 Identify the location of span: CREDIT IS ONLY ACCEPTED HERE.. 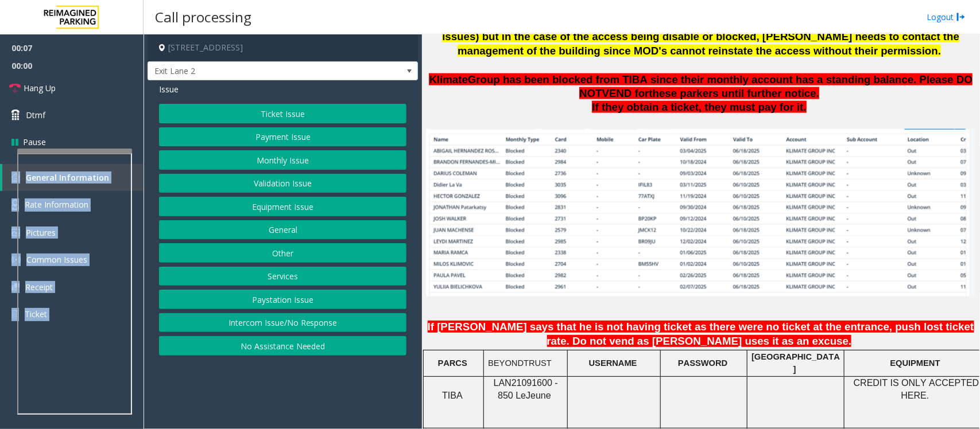
(916, 389).